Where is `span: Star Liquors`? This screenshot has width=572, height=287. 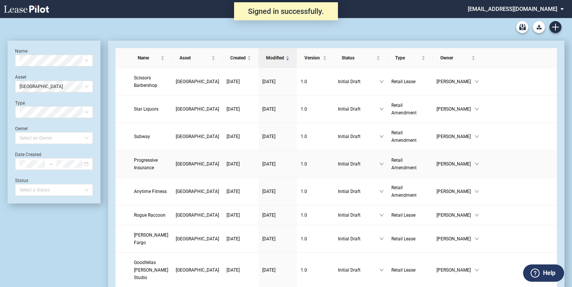
span: Star Liquors is located at coordinates (146, 109).